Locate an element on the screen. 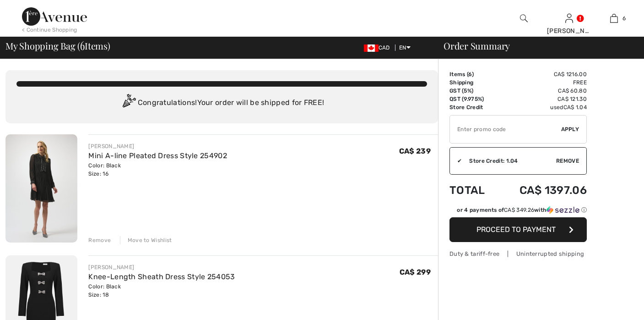  span: Apply is located at coordinates (571, 129).